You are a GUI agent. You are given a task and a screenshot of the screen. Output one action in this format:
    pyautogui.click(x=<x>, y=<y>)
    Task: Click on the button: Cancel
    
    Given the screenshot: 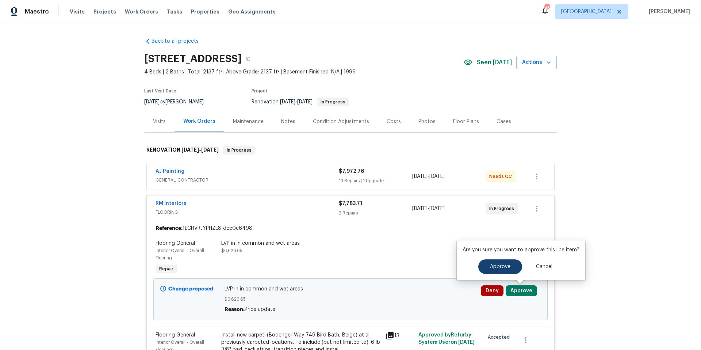 What is the action you would take?
    pyautogui.click(x=544, y=267)
    